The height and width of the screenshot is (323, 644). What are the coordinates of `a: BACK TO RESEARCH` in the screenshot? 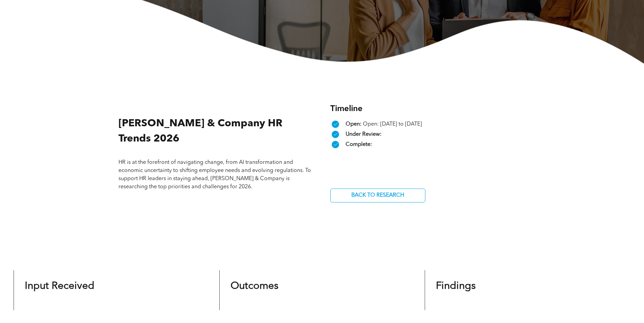 It's located at (378, 195).